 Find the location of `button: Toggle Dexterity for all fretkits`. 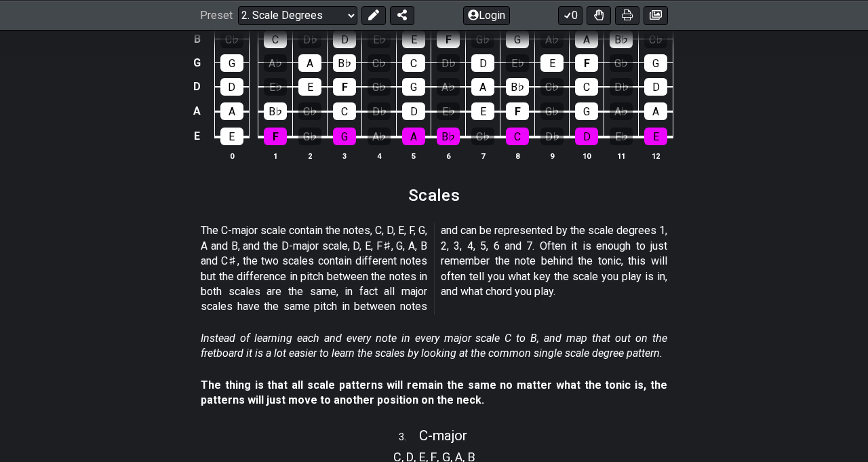

button: Toggle Dexterity for all fretkits is located at coordinates (599, 15).